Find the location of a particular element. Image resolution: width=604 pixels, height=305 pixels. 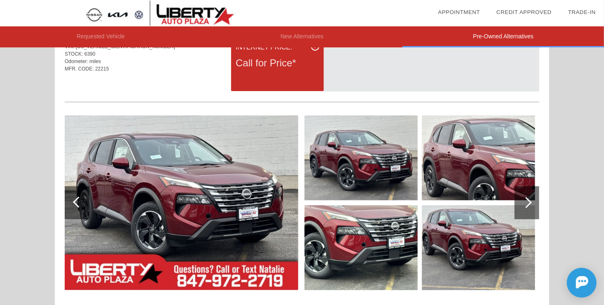

a: Appointment is located at coordinates (459, 12).